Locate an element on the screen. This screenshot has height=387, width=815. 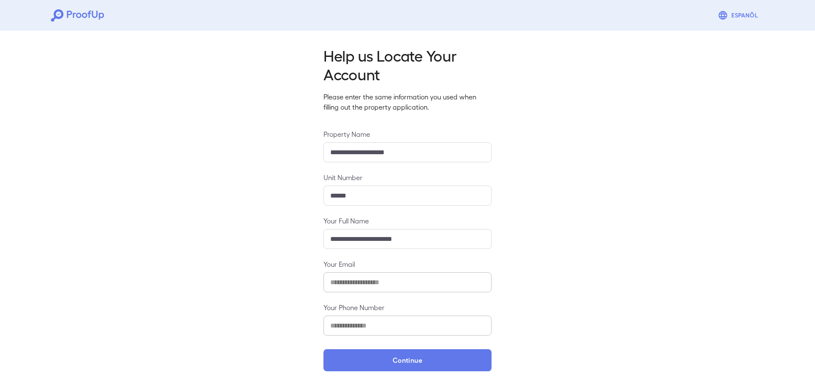
button: Continue is located at coordinates (407, 360).